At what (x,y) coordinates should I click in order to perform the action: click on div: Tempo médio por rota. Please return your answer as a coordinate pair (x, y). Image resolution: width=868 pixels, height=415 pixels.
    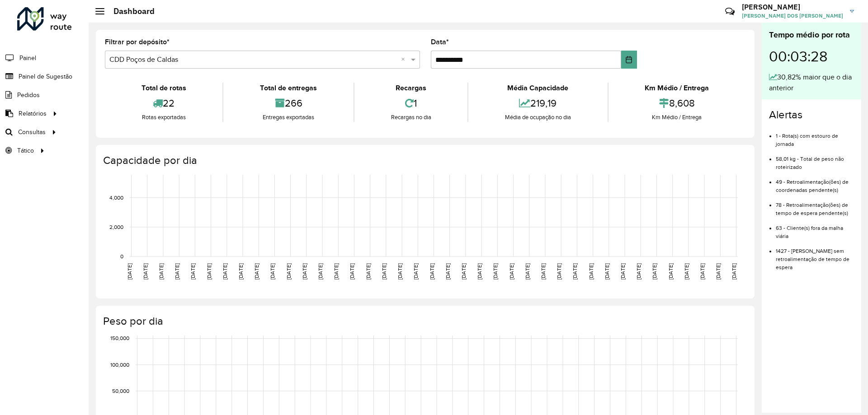
    Looking at the image, I should click on (811, 35).